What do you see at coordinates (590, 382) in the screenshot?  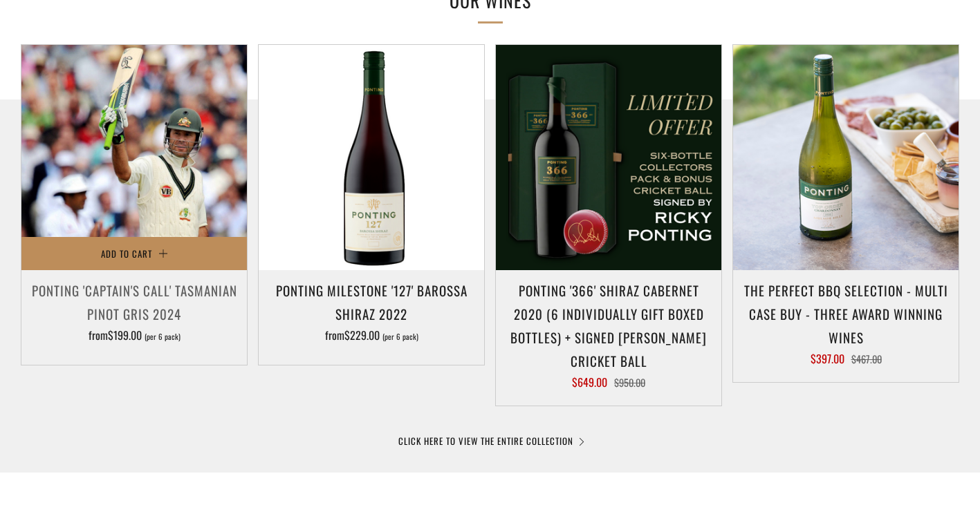 I see `span: $649.00` at bounding box center [590, 382].